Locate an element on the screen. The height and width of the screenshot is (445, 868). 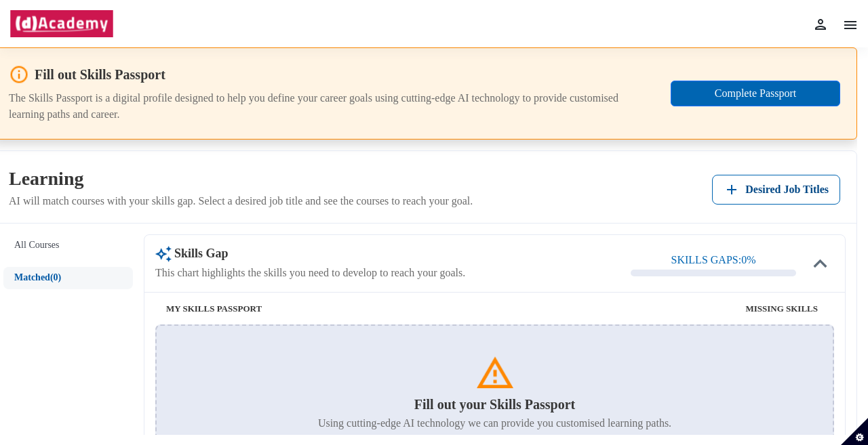
button: Complete Passport is located at coordinates (755, 94).